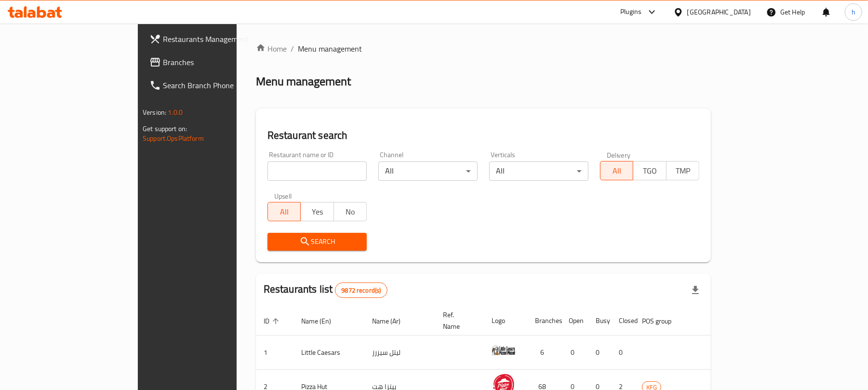 The image size is (868, 390). Describe the element at coordinates (854, 12) in the screenshot. I see `span: h` at that location.